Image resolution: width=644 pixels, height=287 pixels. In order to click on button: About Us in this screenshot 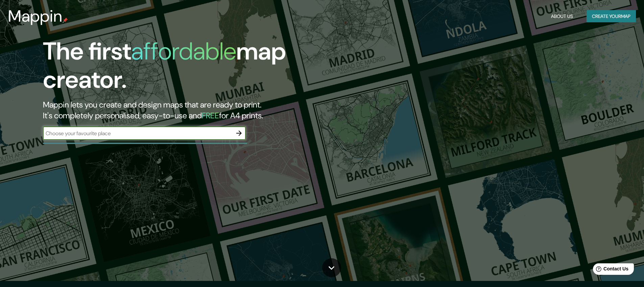, I will do `click(562, 16)`.